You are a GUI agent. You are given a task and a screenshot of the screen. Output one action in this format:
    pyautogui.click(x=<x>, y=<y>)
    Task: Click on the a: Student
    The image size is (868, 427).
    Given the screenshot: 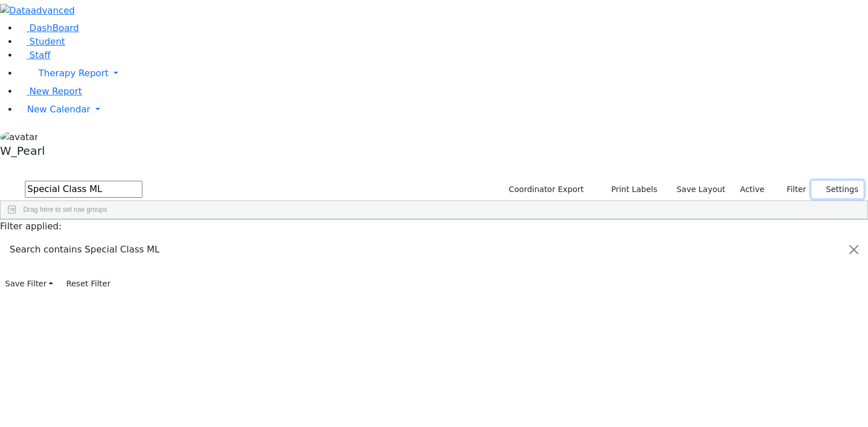 What is the action you would take?
    pyautogui.click(x=41, y=41)
    